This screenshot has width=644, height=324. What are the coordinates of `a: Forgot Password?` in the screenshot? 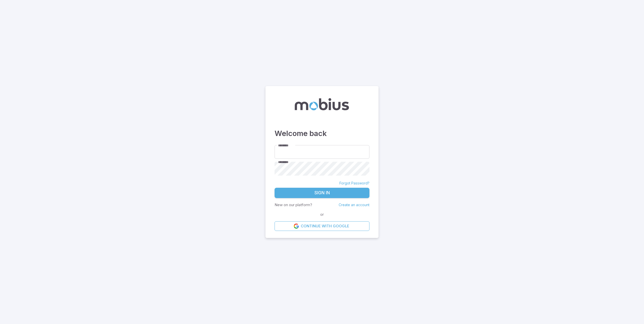 It's located at (354, 183).